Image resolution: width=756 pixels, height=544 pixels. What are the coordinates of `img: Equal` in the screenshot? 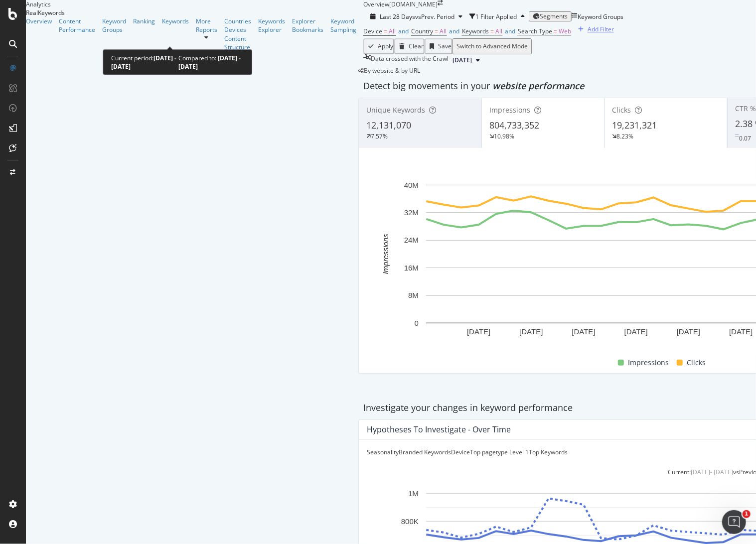 It's located at (737, 136).